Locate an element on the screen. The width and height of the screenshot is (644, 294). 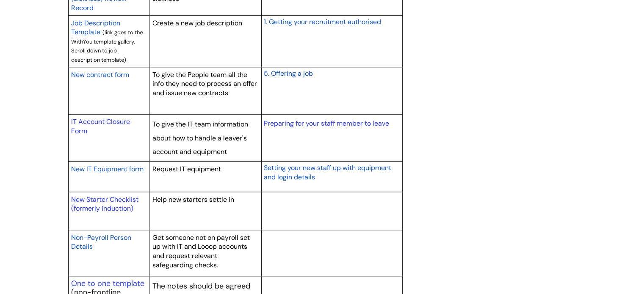
span: Setting your new staff up with equipment and login details is located at coordinates (327, 172).